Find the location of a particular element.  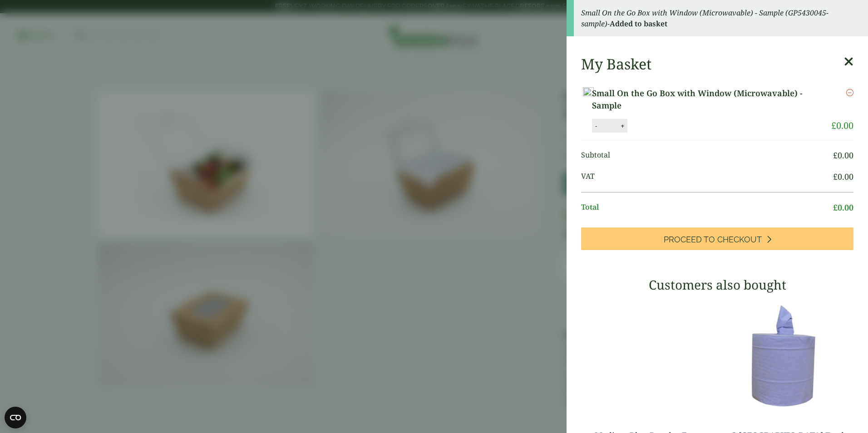

span: Proceed to Checkout is located at coordinates (712, 240).